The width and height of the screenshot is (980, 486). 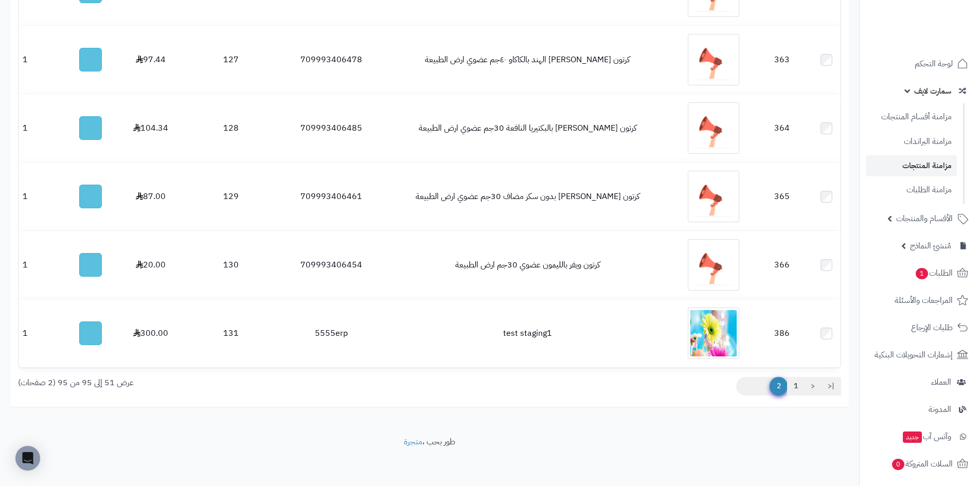 What do you see at coordinates (920, 300) in the screenshot?
I see `a: المراجعات والأسئلة` at bounding box center [920, 300].